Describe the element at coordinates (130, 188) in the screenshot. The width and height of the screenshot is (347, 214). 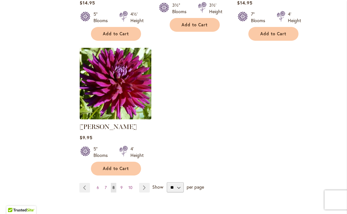
I see `a: 10` at that location.